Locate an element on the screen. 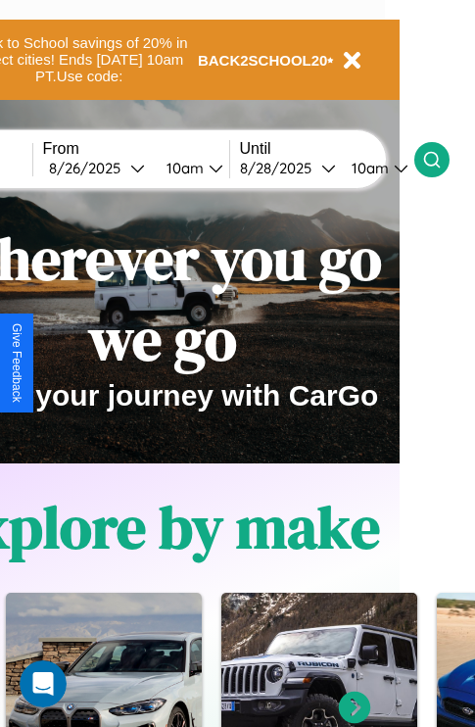  button: 8/26/2025 is located at coordinates (97, 167).